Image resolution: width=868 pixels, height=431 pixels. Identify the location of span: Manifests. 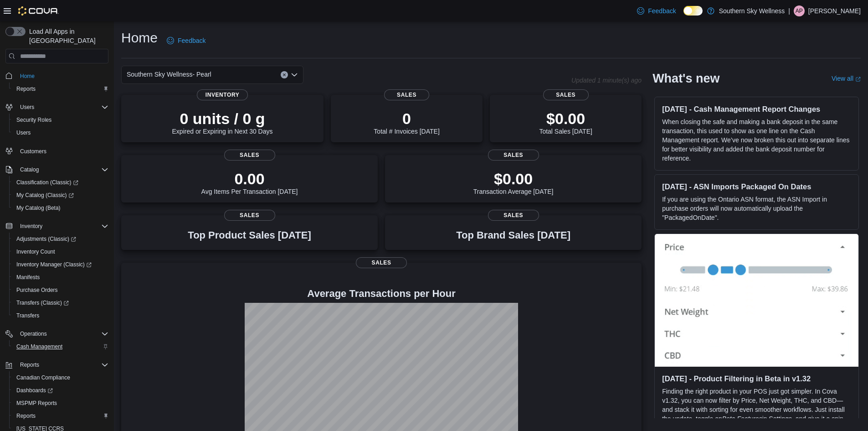
(28, 277).